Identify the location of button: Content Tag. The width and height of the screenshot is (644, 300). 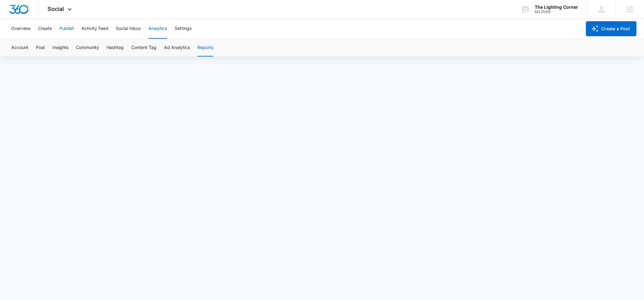
(144, 48).